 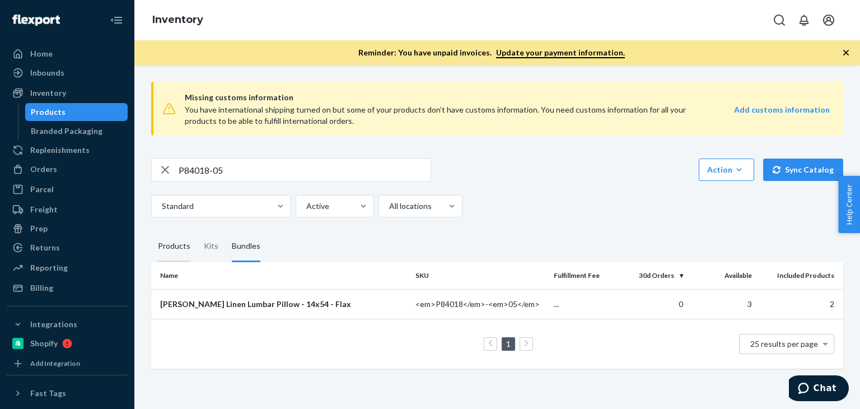 What do you see at coordinates (443, 115) in the screenshot?
I see `div: You have international shipping turned on but some of your products don’t have customs informatio...` at bounding box center [443, 115].